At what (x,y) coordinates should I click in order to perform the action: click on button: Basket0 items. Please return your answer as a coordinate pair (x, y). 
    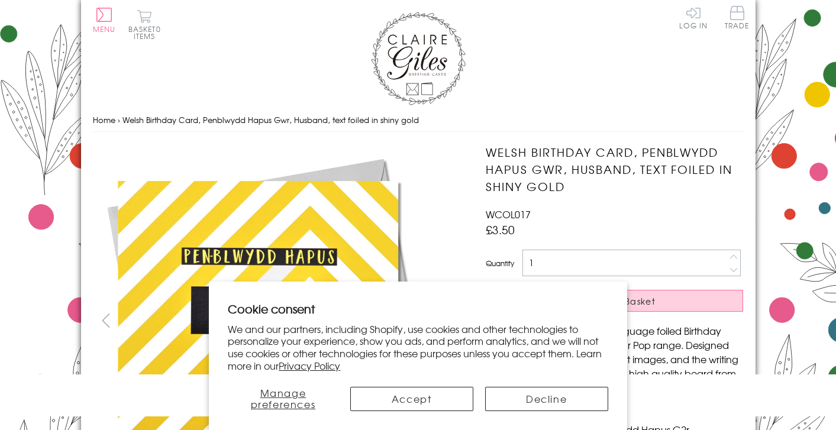
    Looking at the image, I should click on (144, 24).